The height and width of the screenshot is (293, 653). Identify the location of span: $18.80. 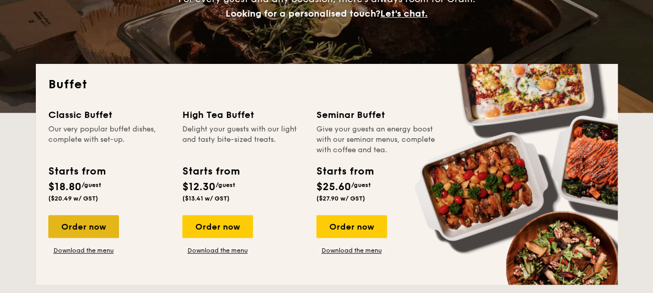
(65, 187).